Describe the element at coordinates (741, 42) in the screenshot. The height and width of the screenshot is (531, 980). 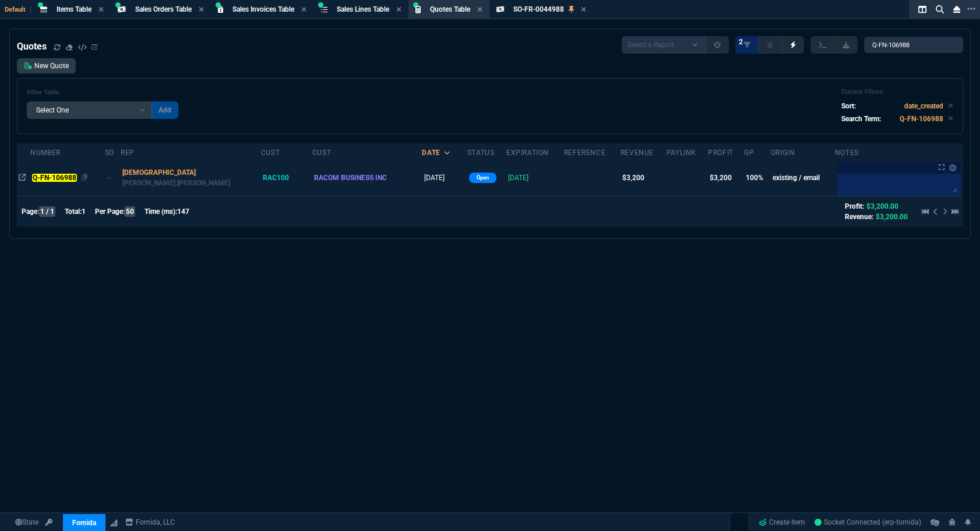
I see `span: 2` at that location.